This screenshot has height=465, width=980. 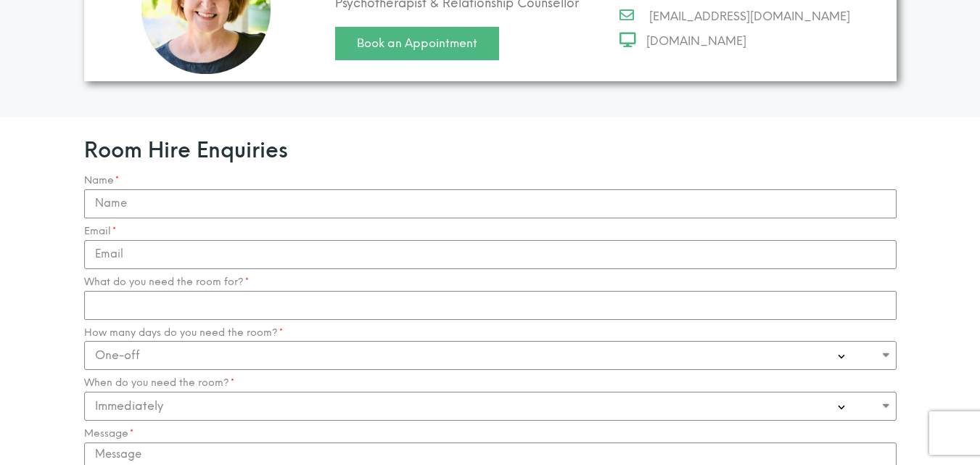 I want to click on input: Name, so click(x=490, y=204).